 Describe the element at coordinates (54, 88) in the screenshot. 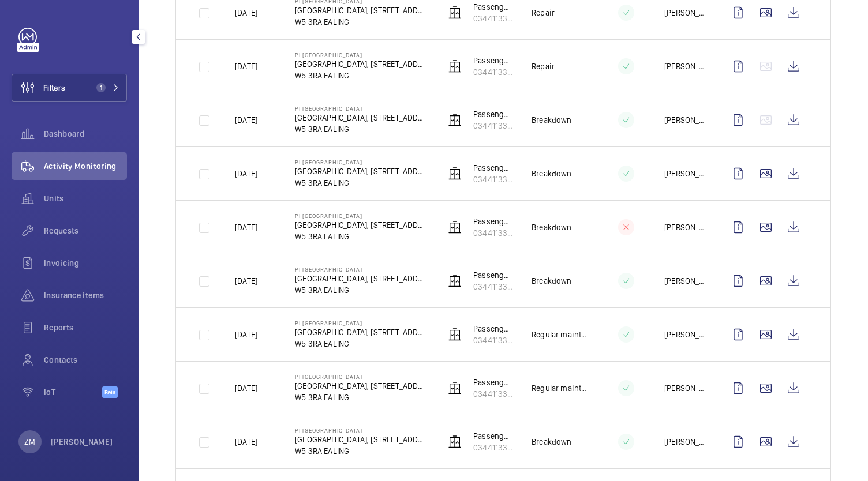

I see `span: Filters` at that location.